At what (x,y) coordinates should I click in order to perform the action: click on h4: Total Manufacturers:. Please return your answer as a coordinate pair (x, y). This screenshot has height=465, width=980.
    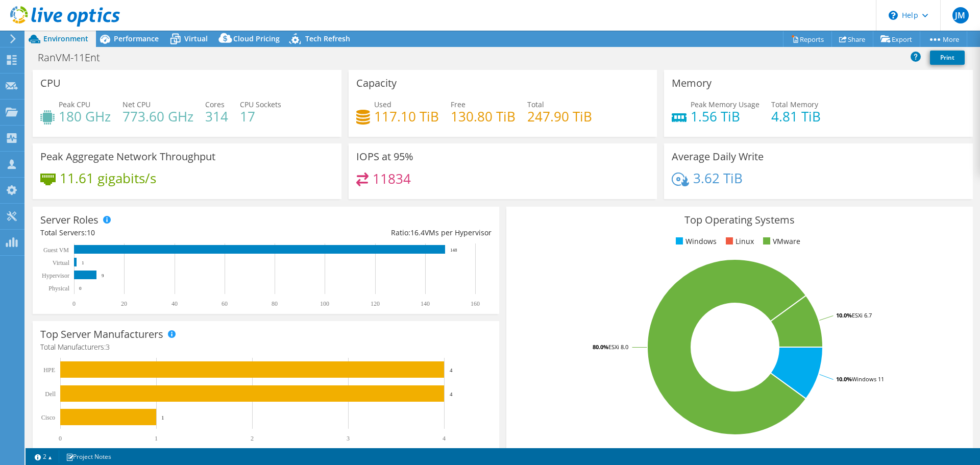
    Looking at the image, I should click on (266, 347).